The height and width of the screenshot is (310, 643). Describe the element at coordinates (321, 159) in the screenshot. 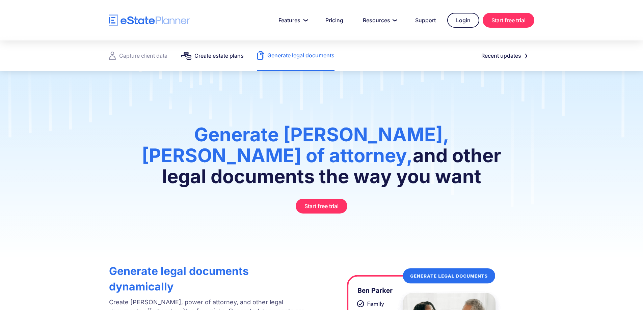

I see `h1: and other legal documents the way you want` at that location.